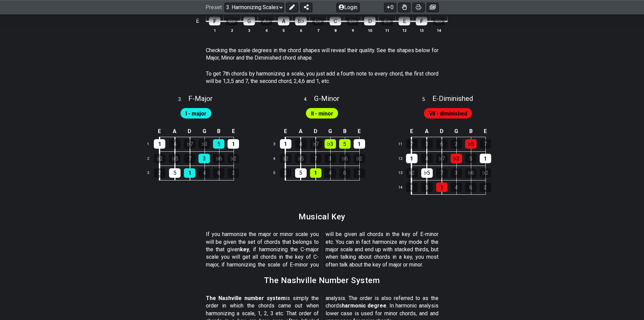  What do you see at coordinates (214, 7) in the screenshot?
I see `span: Preset` at bounding box center [214, 7].